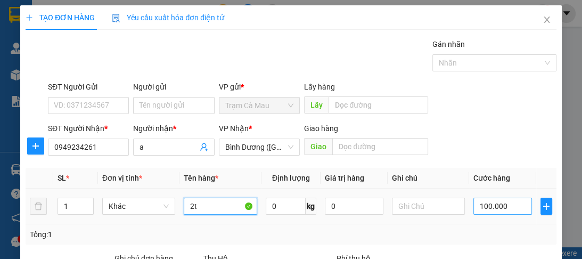 This screenshot has width=582, height=259. I want to click on span: TẠO ĐƠN HÀNG, so click(60, 18).